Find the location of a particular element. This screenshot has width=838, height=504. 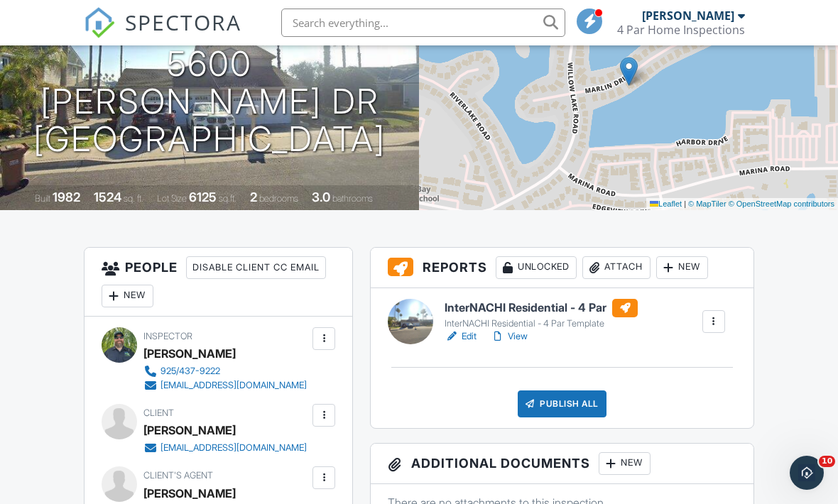

a: 925/437-9222 is located at coordinates (225, 371).